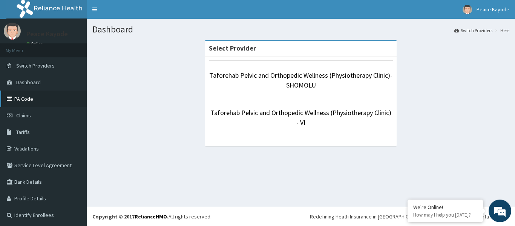 The height and width of the screenshot is (226, 515). What do you see at coordinates (301, 117) in the screenshot?
I see `a: Taforehab Pelvic and Orthopedic Wellness (Physiotherapy Clinic) - VI` at bounding box center [301, 117].